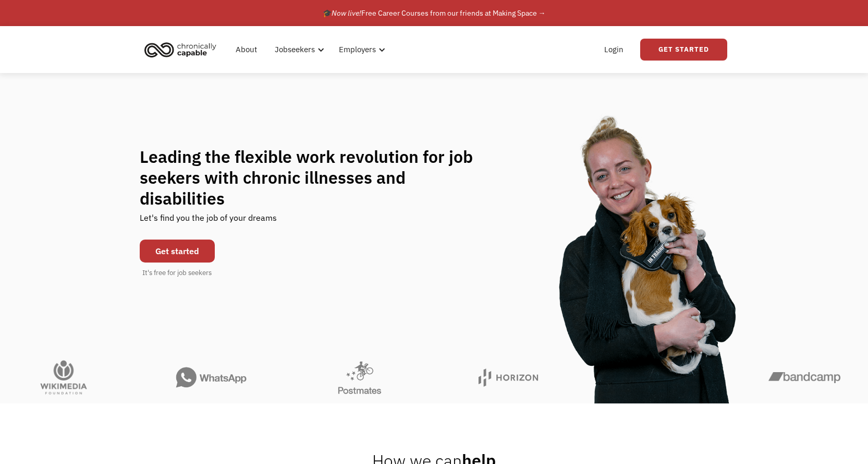 The image size is (868, 464). What do you see at coordinates (683, 50) in the screenshot?
I see `a: Get Started` at bounding box center [683, 50].